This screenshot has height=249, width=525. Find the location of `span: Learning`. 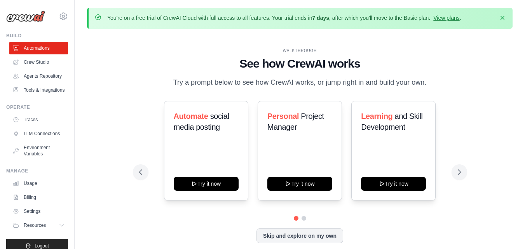

span: Learning is located at coordinates (376, 116).